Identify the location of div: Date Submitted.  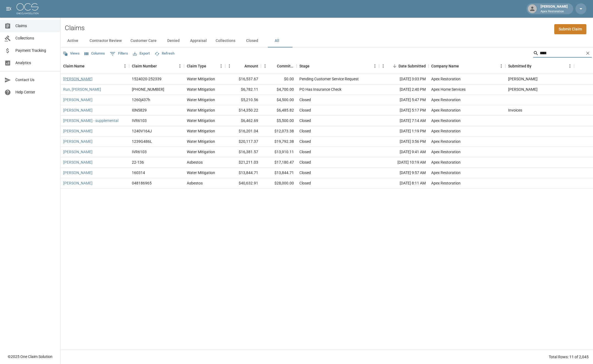
(404, 66).